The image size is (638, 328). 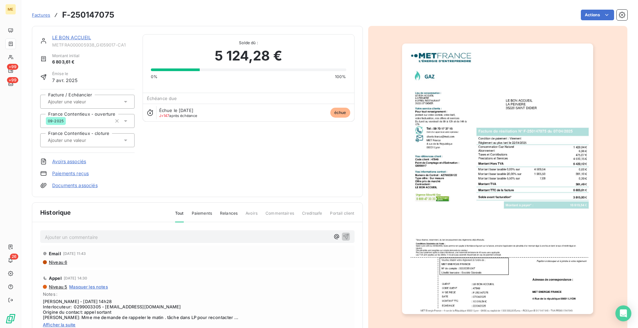 I want to click on span: Email, so click(x=55, y=253).